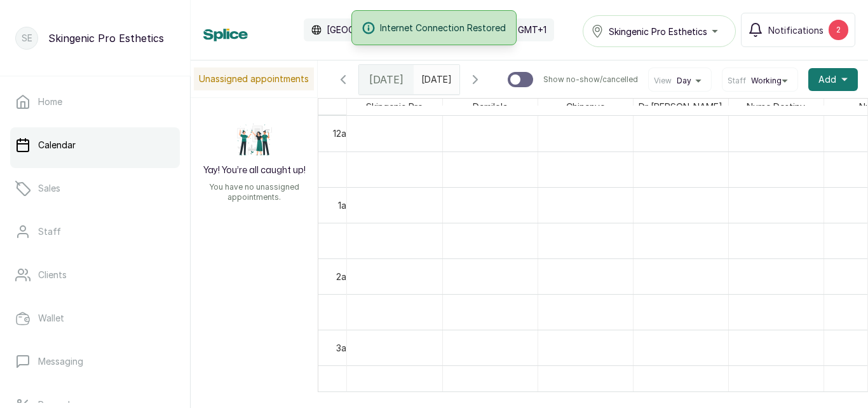 Image resolution: width=868 pixels, height=408 pixels. I want to click on p: Staff, so click(49, 231).